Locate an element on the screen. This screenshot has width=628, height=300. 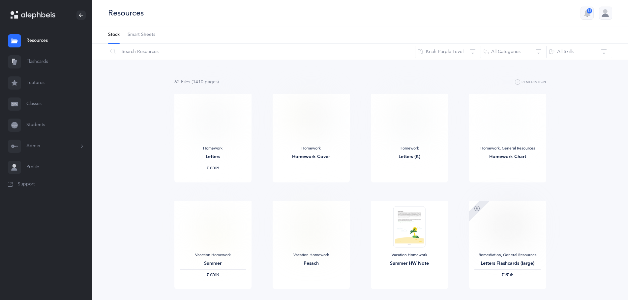
span: Support is located at coordinates (26, 185).